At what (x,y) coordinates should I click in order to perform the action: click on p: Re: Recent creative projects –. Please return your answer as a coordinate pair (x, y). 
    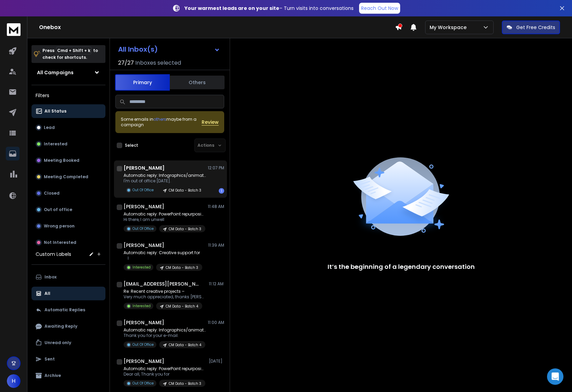
    Looking at the image, I should click on (165, 292).